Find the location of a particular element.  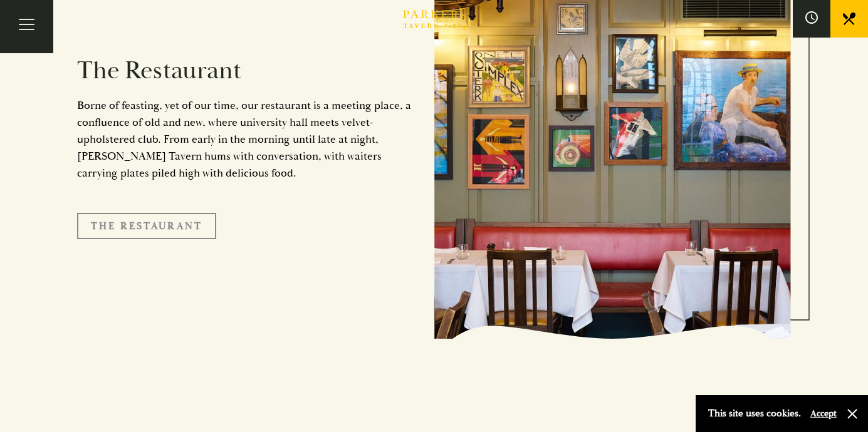

p: Borne of feasting, yet of our time, our restaurant is a meeting place, a confluence of old and ne... is located at coordinates (247, 139).